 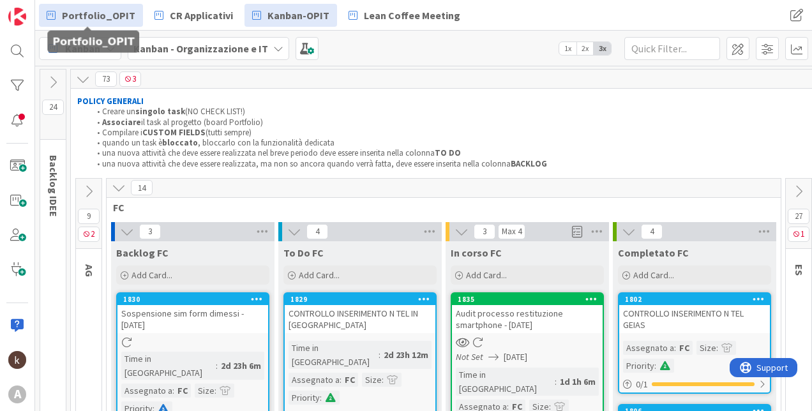 I want to click on span: 2x, so click(x=584, y=48).